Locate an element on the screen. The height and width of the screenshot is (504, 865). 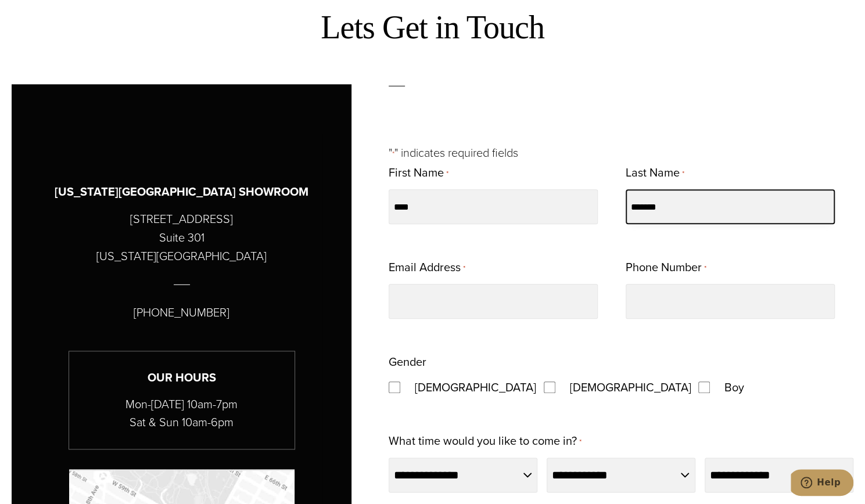
label: Phone Number is located at coordinates (666, 268).